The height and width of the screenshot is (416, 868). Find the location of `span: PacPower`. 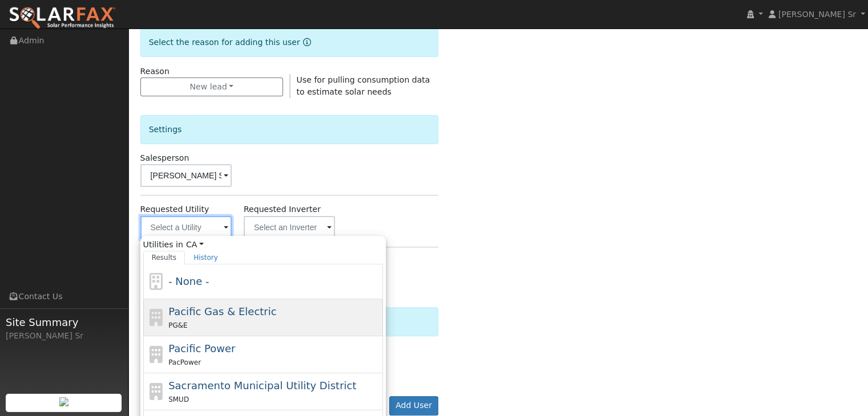

span: PacPower is located at coordinates (184, 363).